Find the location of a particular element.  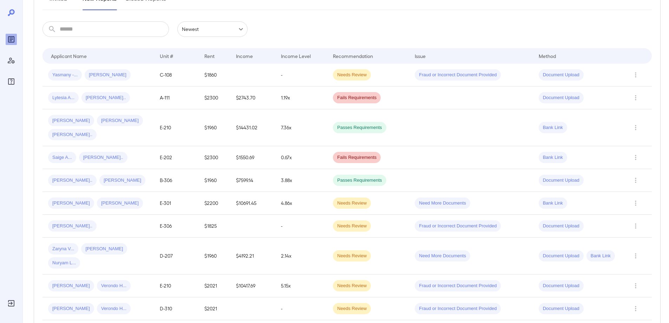

div: Reports is located at coordinates (11, 39).